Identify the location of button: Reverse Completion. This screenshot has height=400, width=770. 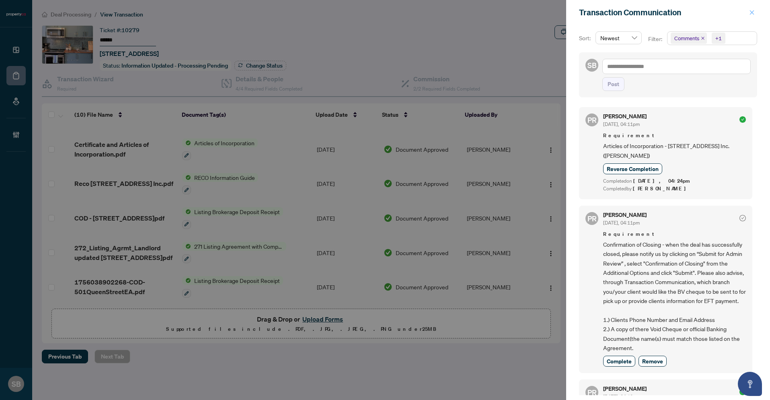
(633, 169).